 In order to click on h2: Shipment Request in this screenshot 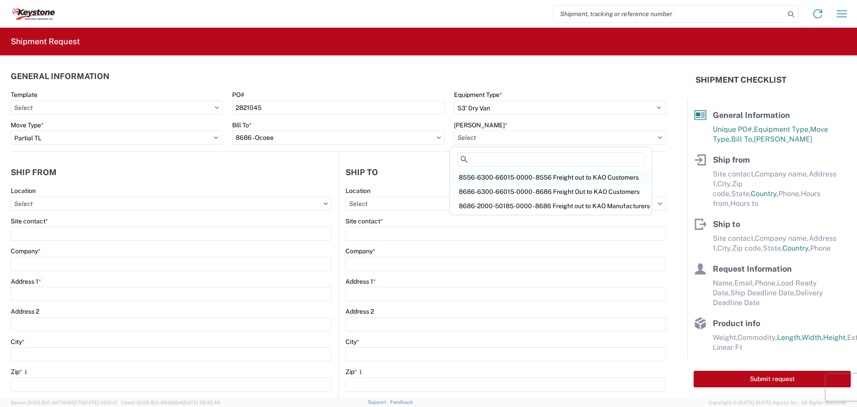, I will do `click(45, 42)`.